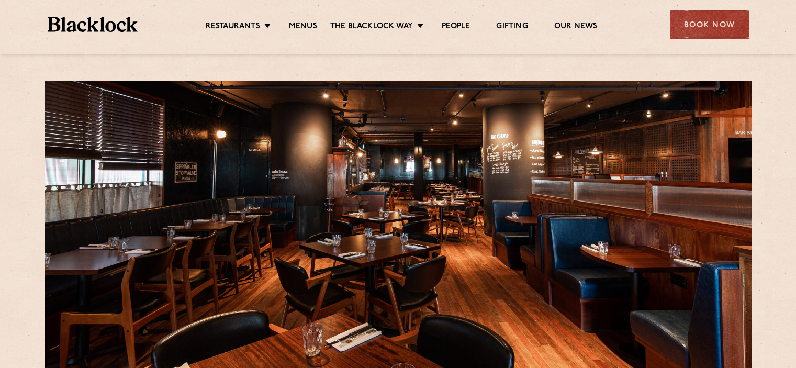 The width and height of the screenshot is (796, 368). I want to click on a: Gifting, so click(512, 27).